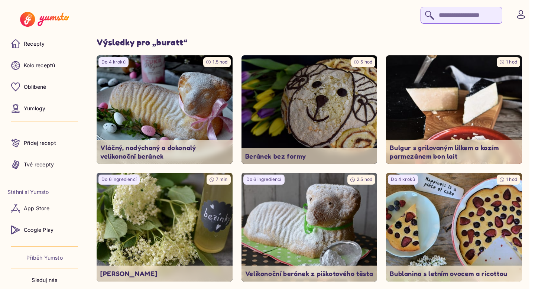  Describe the element at coordinates (220, 62) in the screenshot. I see `span: 1.5 hod` at that location.